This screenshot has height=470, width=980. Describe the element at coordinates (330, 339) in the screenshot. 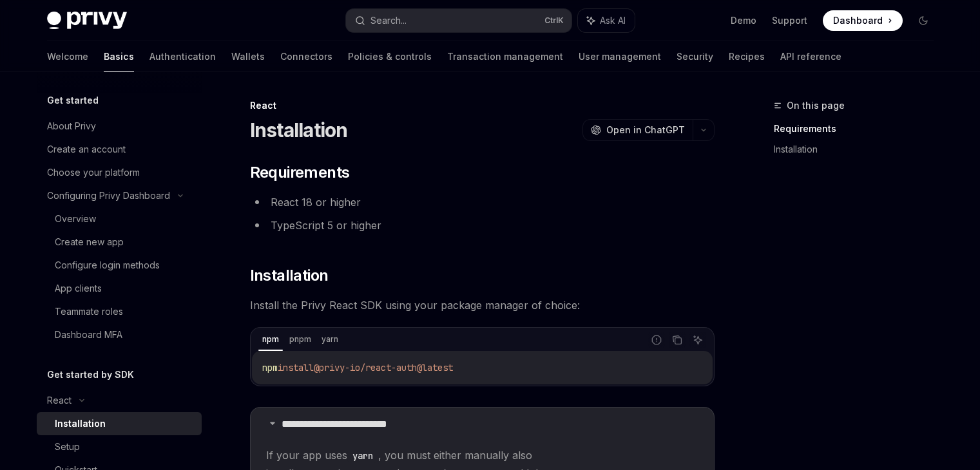

I see `div: yarn` at that location.